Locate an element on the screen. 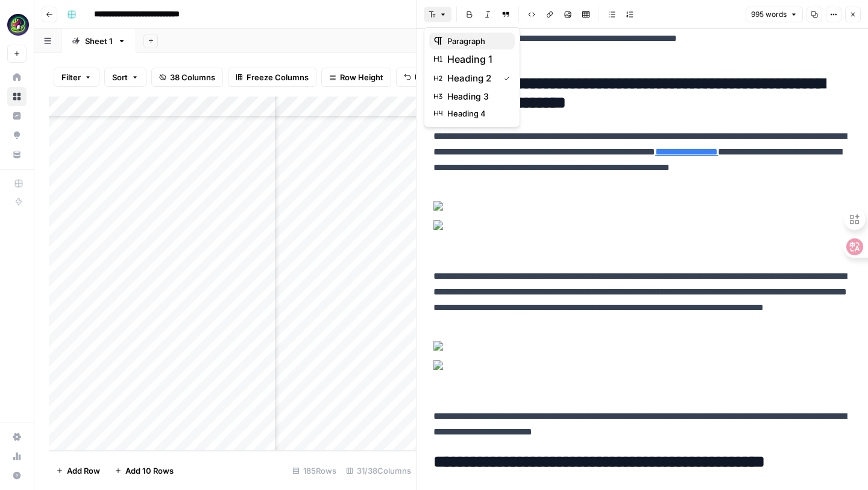 This screenshot has width=868, height=490. span: Sort is located at coordinates (120, 77).